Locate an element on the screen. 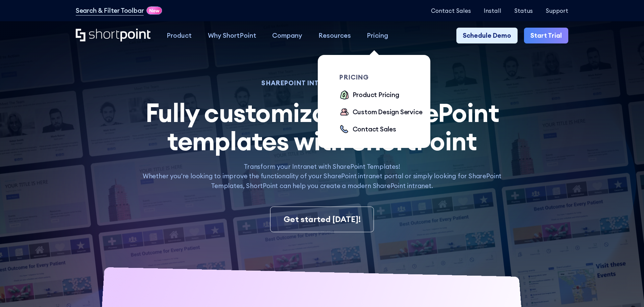 This screenshot has width=644, height=307. p: Support is located at coordinates (556, 11).